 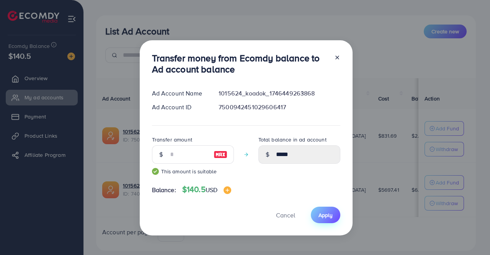 What do you see at coordinates (286, 215) in the screenshot?
I see `span: Cancel` at bounding box center [286, 215].